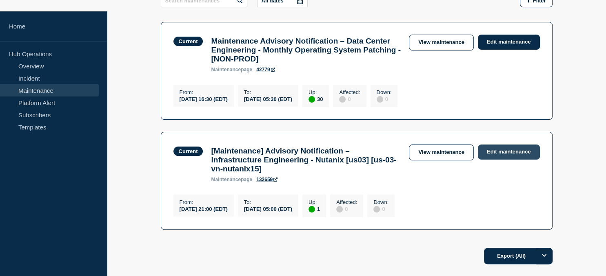  Describe the element at coordinates (265, 70) in the screenshot. I see `a: 42779` at that location.